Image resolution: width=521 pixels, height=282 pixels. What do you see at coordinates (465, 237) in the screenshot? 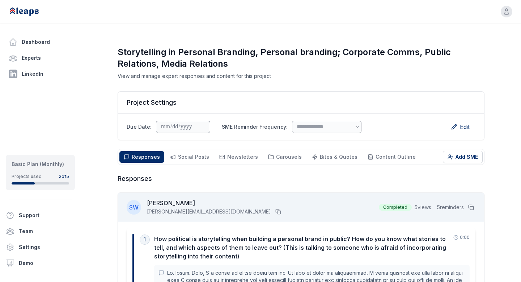
I see `span: 0:00` at bounding box center [465, 237].